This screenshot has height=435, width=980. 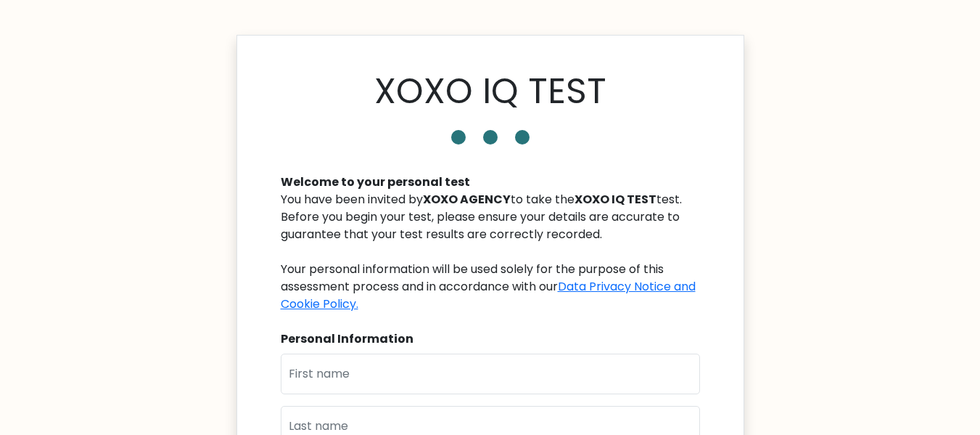 What do you see at coordinates (491, 339) in the screenshot?
I see `div: Personal Information` at bounding box center [491, 339].